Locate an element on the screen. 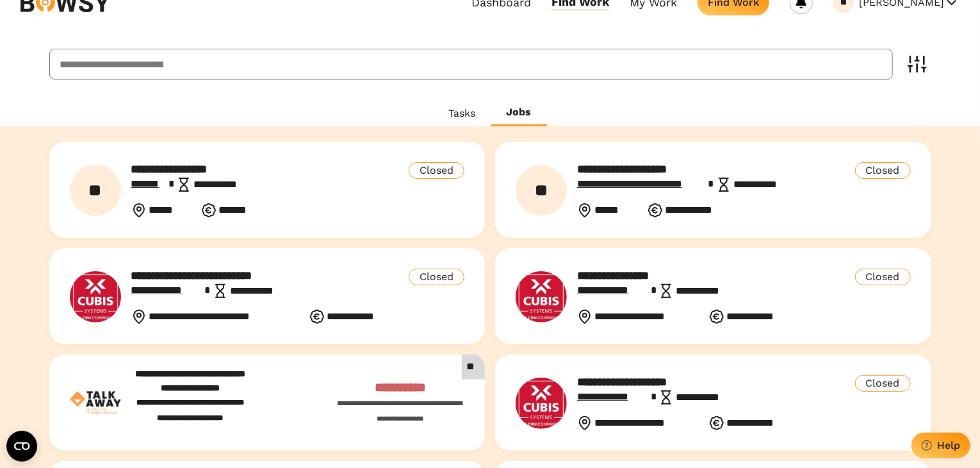  div: Help is located at coordinates (949, 445).